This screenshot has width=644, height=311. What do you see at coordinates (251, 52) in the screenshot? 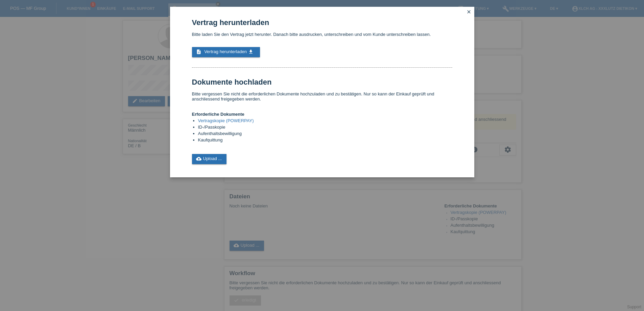
I see `i: get_app` at bounding box center [251, 52].